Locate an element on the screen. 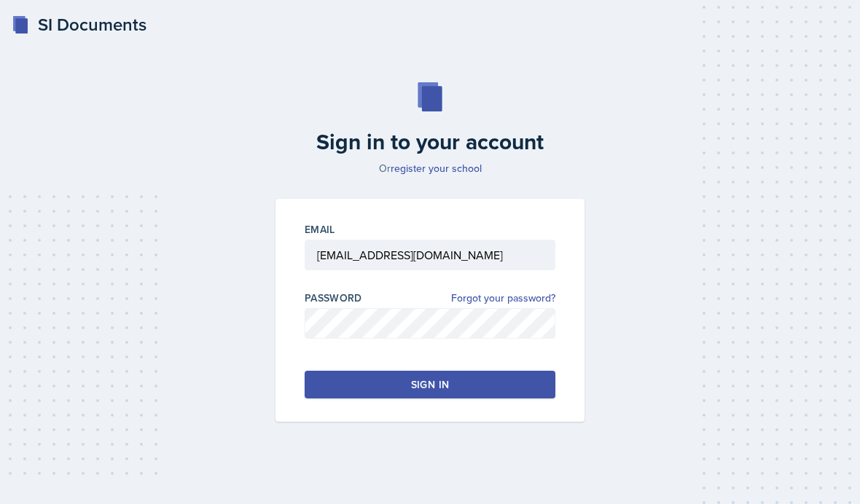 The height and width of the screenshot is (504, 860). label: Password is located at coordinates (333, 298).